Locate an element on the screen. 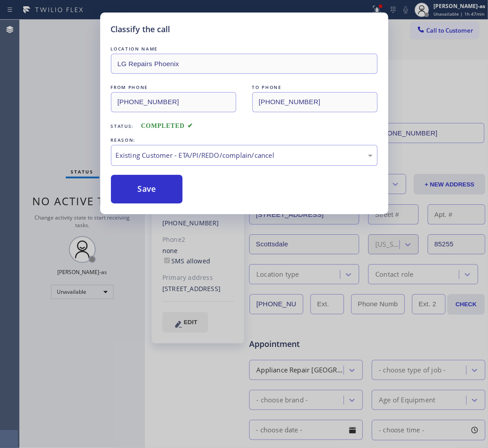 The height and width of the screenshot is (448, 488). div: FROM PHONE is located at coordinates (173, 87).